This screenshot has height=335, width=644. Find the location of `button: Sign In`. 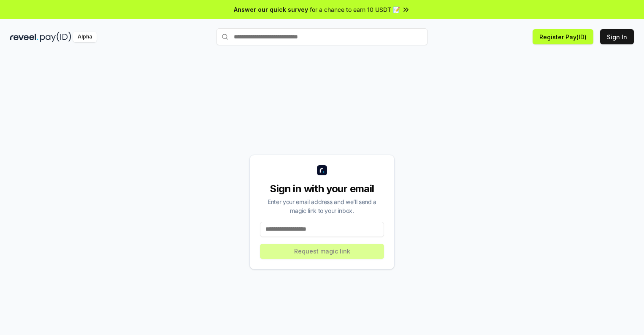

button: Sign In is located at coordinates (617, 37).